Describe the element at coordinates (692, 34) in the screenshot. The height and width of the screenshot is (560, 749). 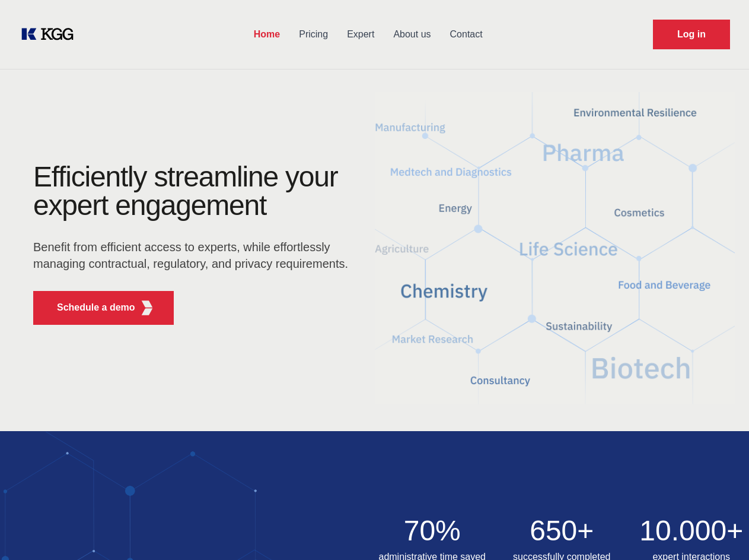
I see `a: Request Demo` at that location.